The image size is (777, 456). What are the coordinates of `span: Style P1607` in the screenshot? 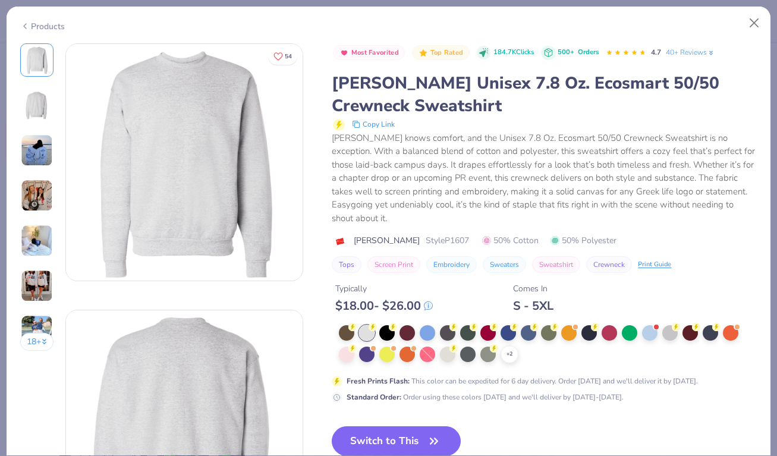 It's located at (447, 240).